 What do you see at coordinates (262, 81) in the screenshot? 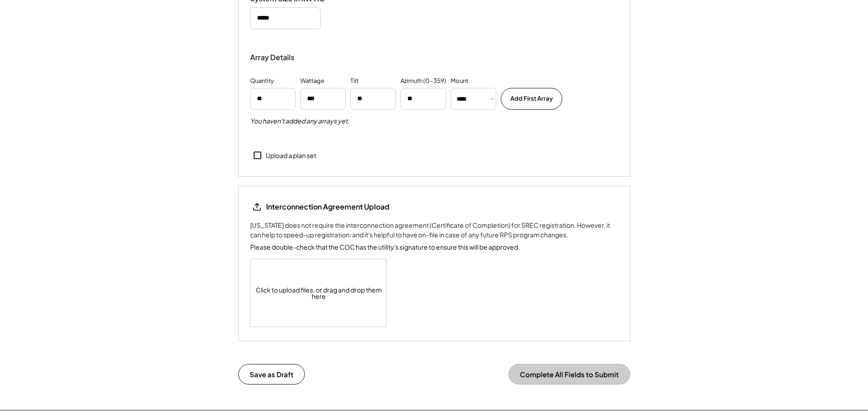
I see `div: Quantity` at bounding box center [262, 81].